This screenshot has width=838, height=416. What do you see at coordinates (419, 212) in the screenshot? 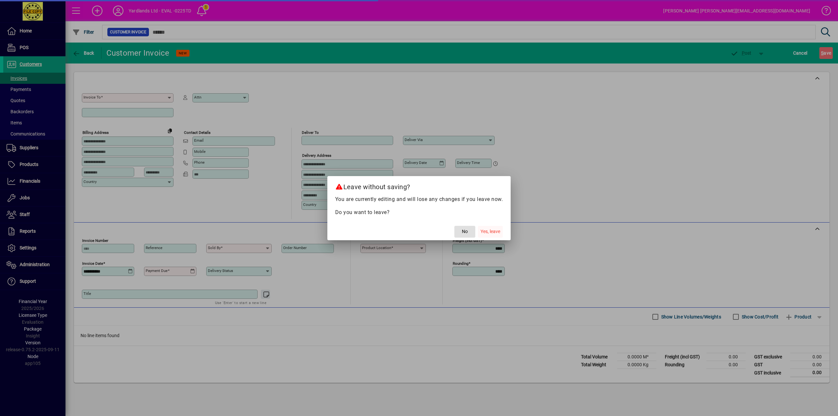
I see `p: Do you want to leave?` at bounding box center [419, 212].